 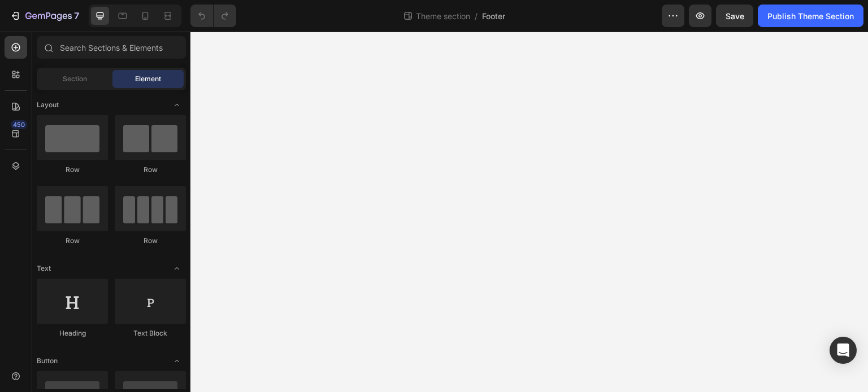 What do you see at coordinates (75, 79) in the screenshot?
I see `span: Section` at bounding box center [75, 79].